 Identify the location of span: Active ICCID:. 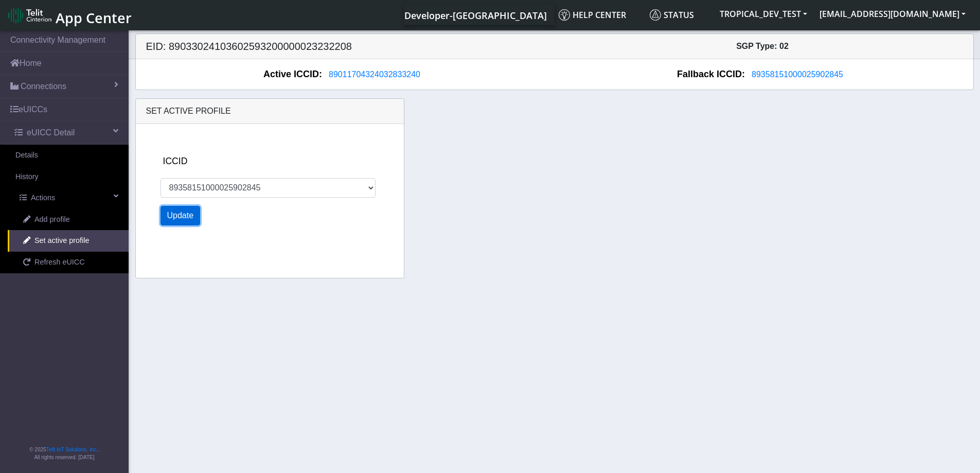
(293, 74).